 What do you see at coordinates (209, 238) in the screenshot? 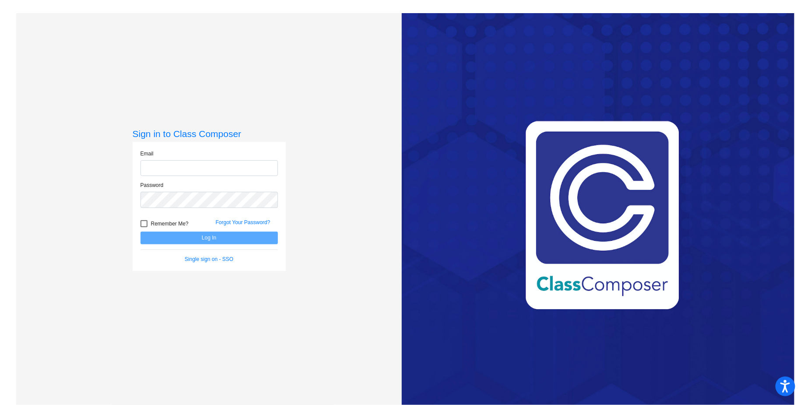
I see `button: Log In` at bounding box center [209, 238].